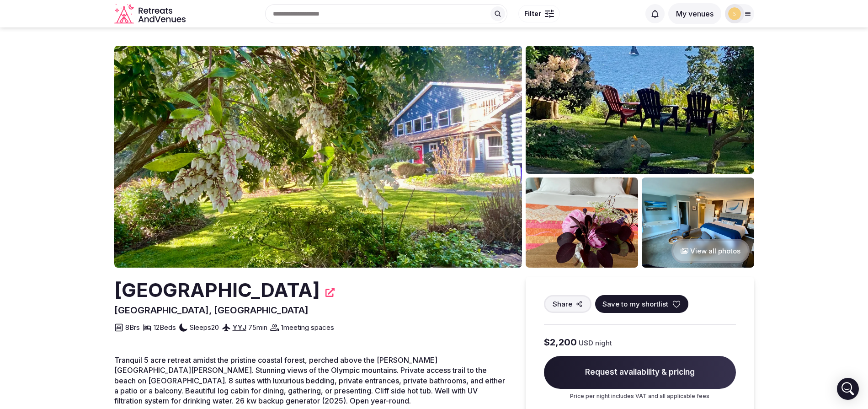  What do you see at coordinates (308, 327) in the screenshot?
I see `span: 1 meeting spaces` at bounding box center [308, 327].